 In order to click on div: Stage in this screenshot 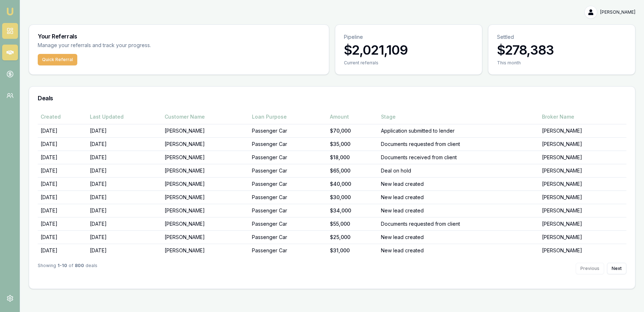, I will do `click(459, 117)`.